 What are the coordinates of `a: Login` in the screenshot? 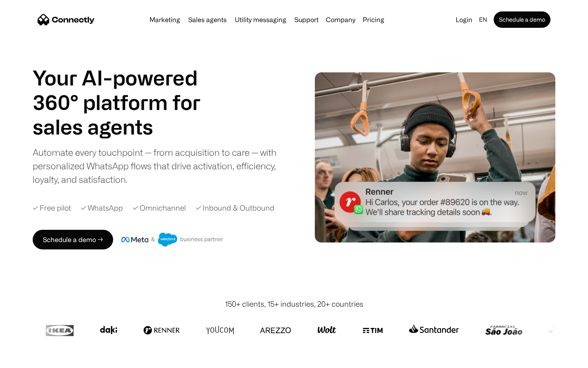 It's located at (464, 19).